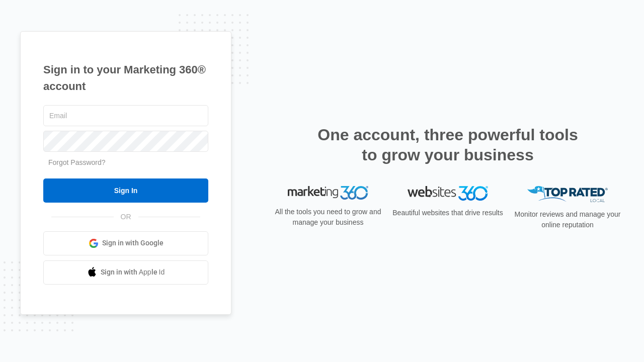 The height and width of the screenshot is (362, 644). I want to click on span: Sign in with Apple Id, so click(133, 272).